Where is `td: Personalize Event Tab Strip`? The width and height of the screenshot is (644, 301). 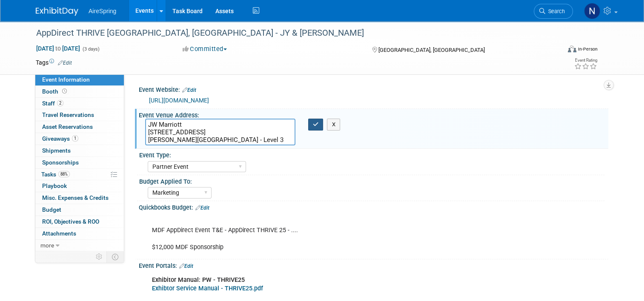
td: Personalize Event Tab Strip is located at coordinates (99, 257).